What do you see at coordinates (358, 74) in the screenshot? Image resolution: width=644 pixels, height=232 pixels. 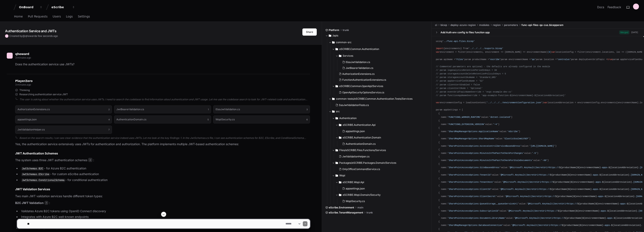 I see `span: AuthorizationExtensions.cs` at bounding box center [358, 74].